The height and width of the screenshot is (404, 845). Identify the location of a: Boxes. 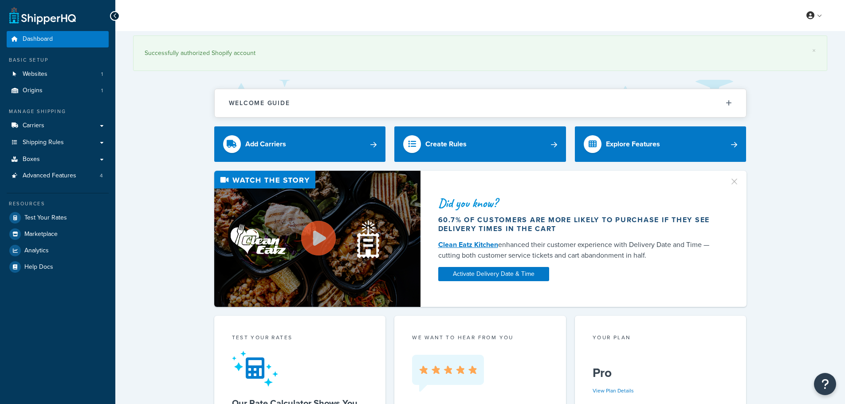
(58, 159).